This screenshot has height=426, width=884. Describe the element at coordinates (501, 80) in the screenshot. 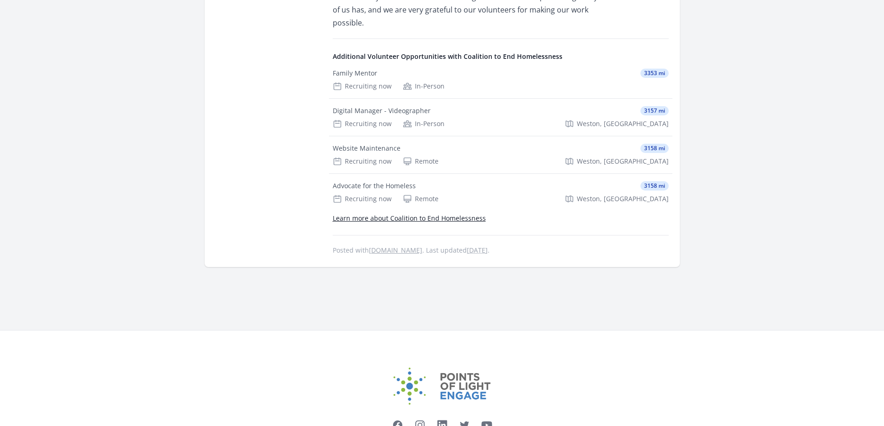

I see `a: Family Mentor 3353 mi Recruiting now In-Person` at that location.